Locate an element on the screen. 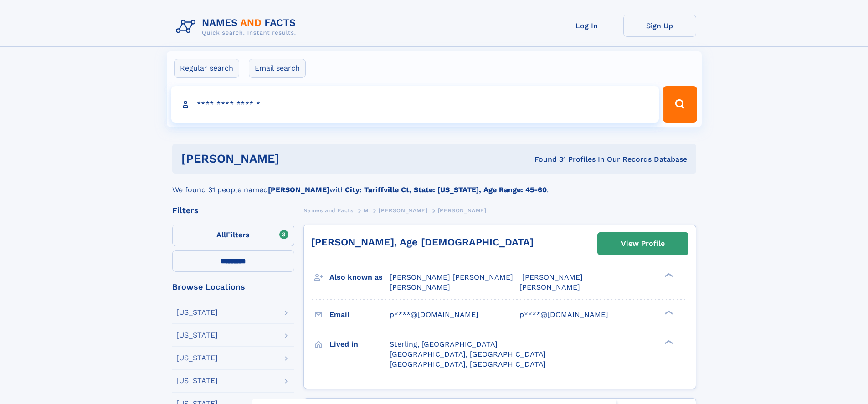 The height and width of the screenshot is (404, 868). div: Browse Locations is located at coordinates (234, 287).